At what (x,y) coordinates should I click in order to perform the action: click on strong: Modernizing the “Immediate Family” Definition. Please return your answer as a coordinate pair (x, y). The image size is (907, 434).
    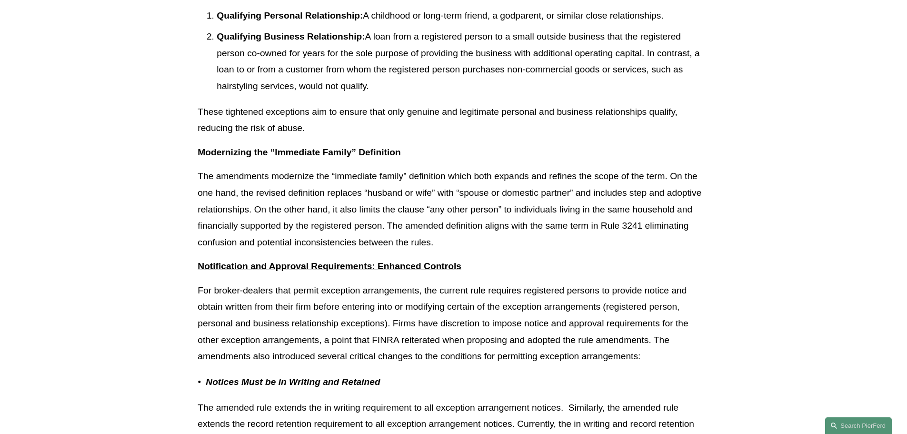
    Looking at the image, I should click on (299, 152).